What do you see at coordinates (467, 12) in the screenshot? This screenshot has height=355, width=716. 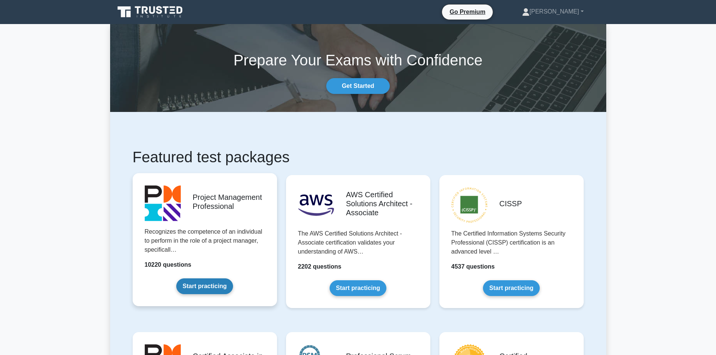 I see `a: Go Premium` at bounding box center [467, 12].